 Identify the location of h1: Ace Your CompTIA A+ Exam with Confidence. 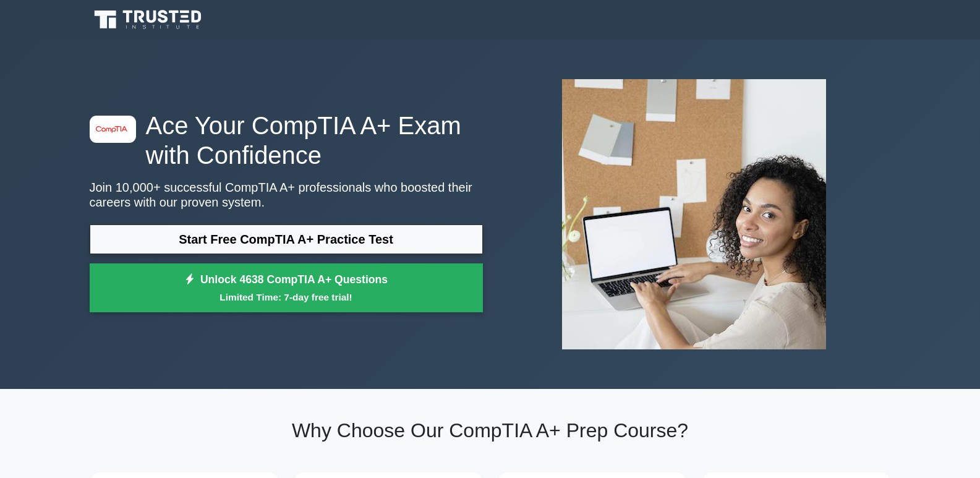
(286, 141).